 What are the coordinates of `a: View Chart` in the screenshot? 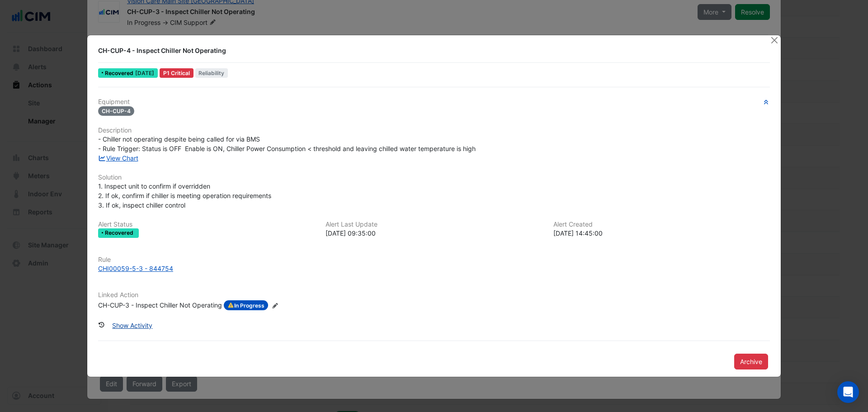 It's located at (118, 158).